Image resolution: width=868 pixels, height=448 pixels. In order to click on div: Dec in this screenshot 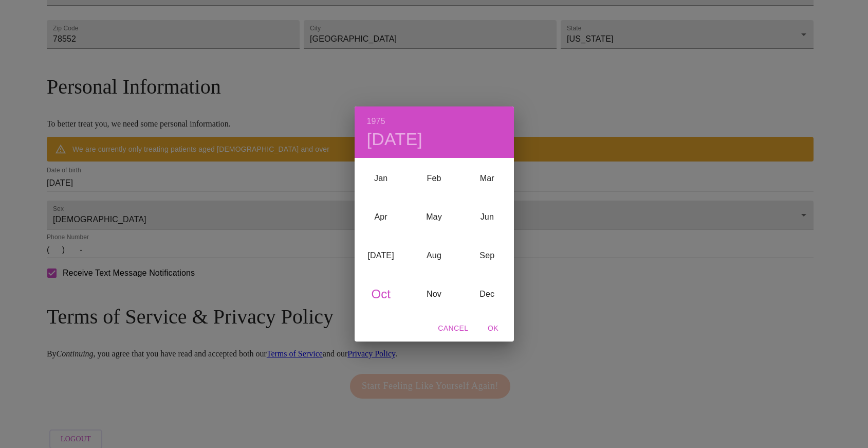, I will do `click(487, 294)`.